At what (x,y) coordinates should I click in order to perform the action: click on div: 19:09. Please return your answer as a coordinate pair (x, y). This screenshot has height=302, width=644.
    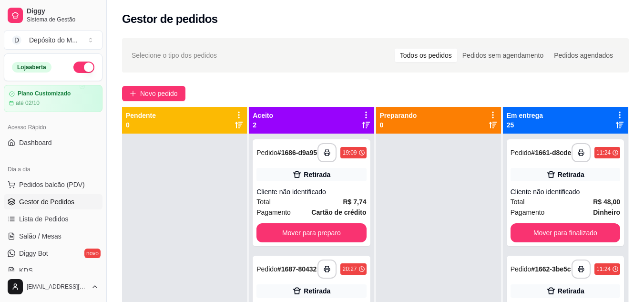
    Looking at the image, I should click on (350, 153).